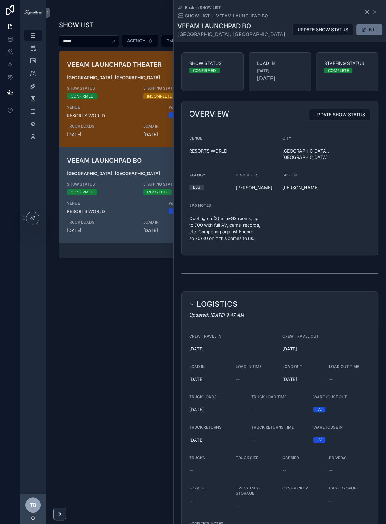 This screenshot has width=386, height=524. What do you see at coordinates (33, 505) in the screenshot?
I see `span: TB` at bounding box center [33, 505].